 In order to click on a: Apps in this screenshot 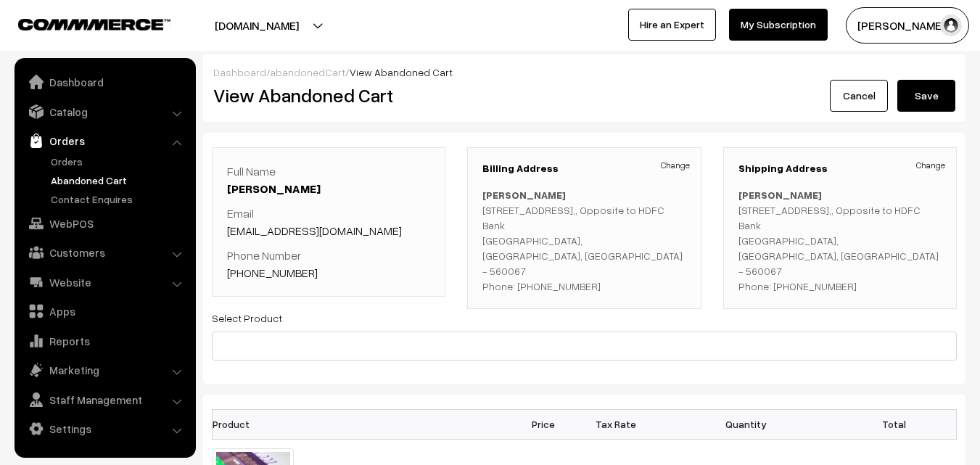, I will do `click(105, 311)`.